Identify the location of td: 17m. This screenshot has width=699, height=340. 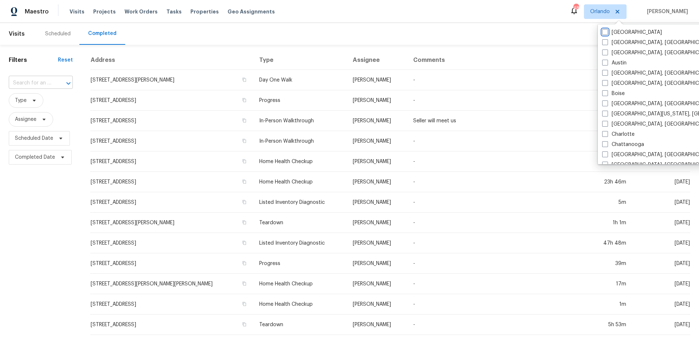
(609, 284).